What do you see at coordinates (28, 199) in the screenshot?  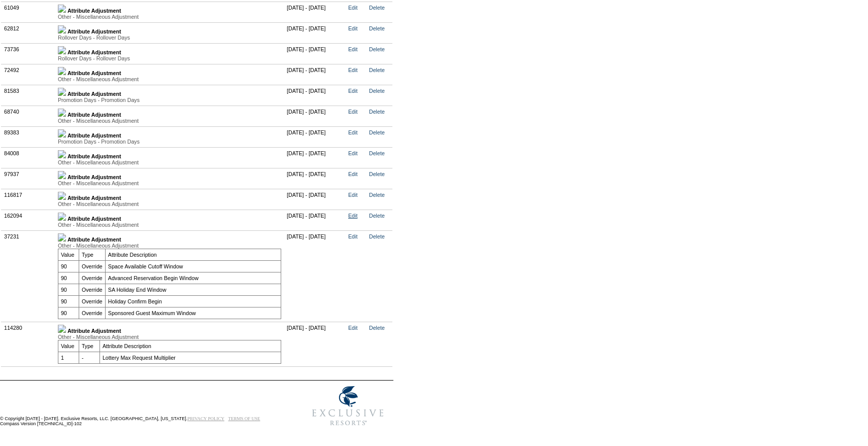 I see `td: 116817` at bounding box center [28, 199].